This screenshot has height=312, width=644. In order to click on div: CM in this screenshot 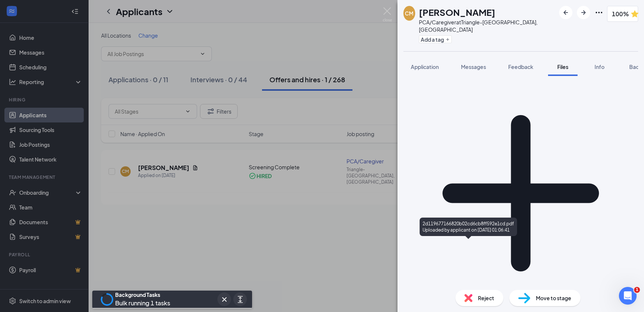, I will do `click(409, 13)`.